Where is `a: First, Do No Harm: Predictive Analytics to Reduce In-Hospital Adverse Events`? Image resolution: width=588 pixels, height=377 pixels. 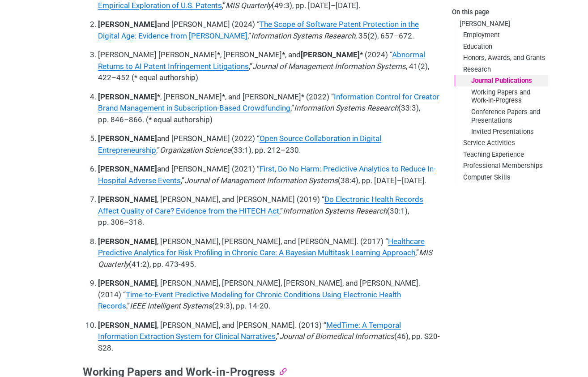
a: First, Do No Harm: Predictive Analytics to Reduce In-Hospital Adverse Events is located at coordinates (267, 175).